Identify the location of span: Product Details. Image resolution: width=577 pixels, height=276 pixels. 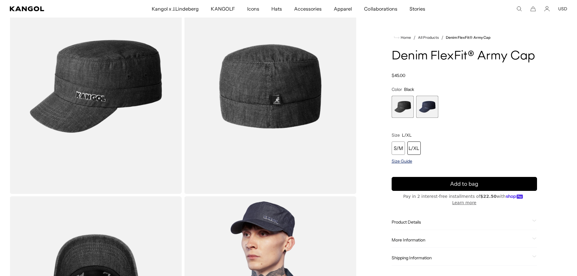
(460, 222).